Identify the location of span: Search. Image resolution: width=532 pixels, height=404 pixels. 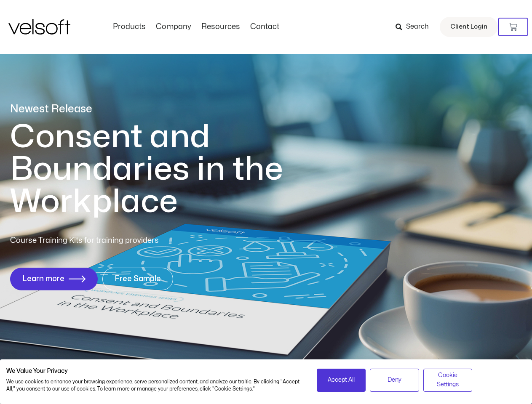
(418, 27).